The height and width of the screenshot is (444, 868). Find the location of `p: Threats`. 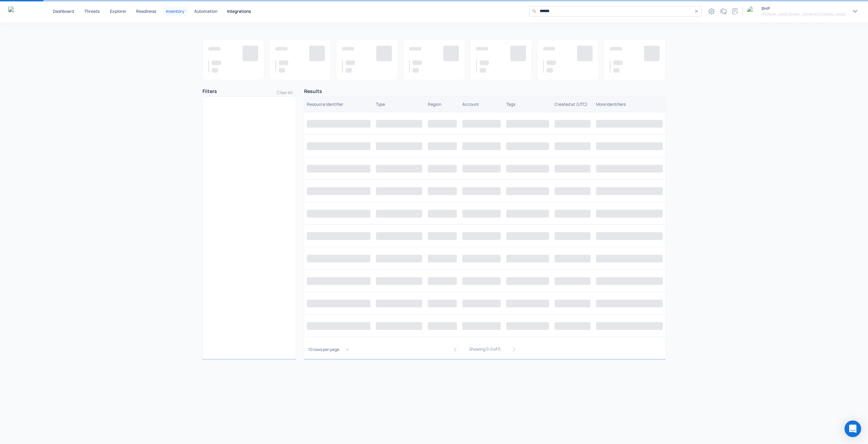

p: Threats is located at coordinates (92, 12).